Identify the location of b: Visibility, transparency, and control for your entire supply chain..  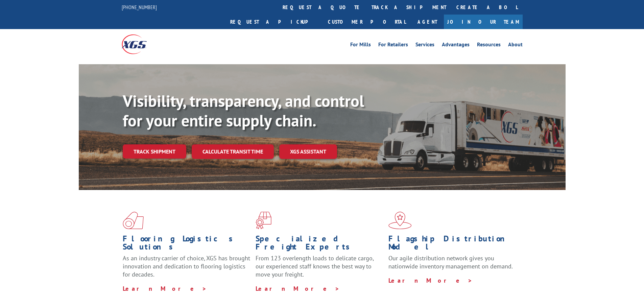
(244, 111).